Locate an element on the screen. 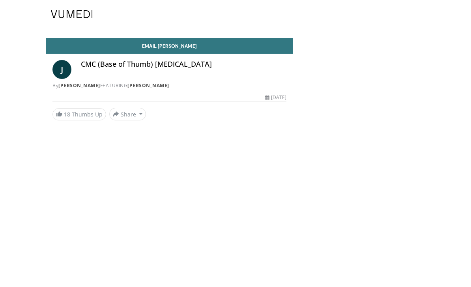  span: 18 is located at coordinates (67, 114).